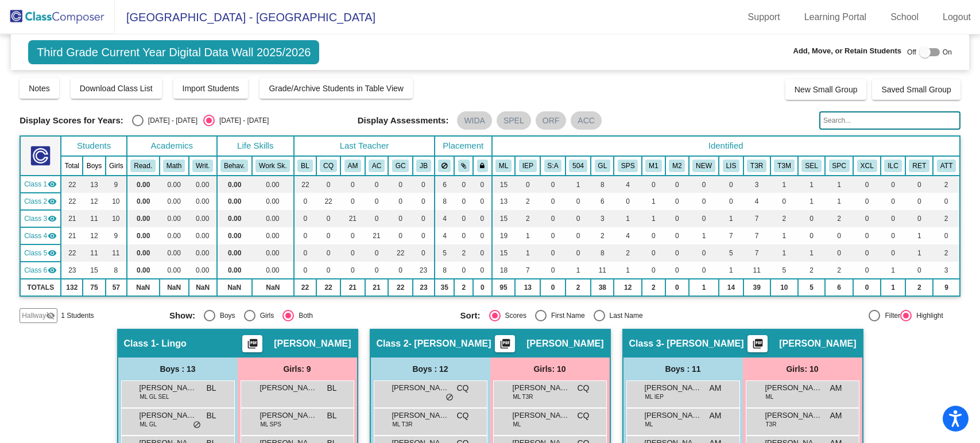 The image size is (980, 443). I want to click on button: JB, so click(424, 166).